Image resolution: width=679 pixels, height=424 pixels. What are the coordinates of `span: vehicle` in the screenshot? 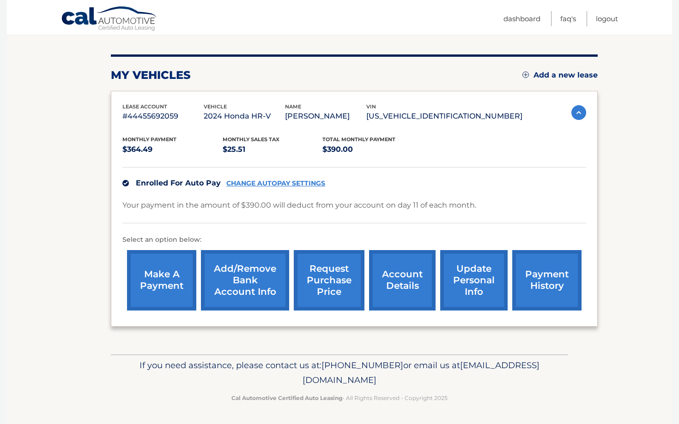 It's located at (215, 107).